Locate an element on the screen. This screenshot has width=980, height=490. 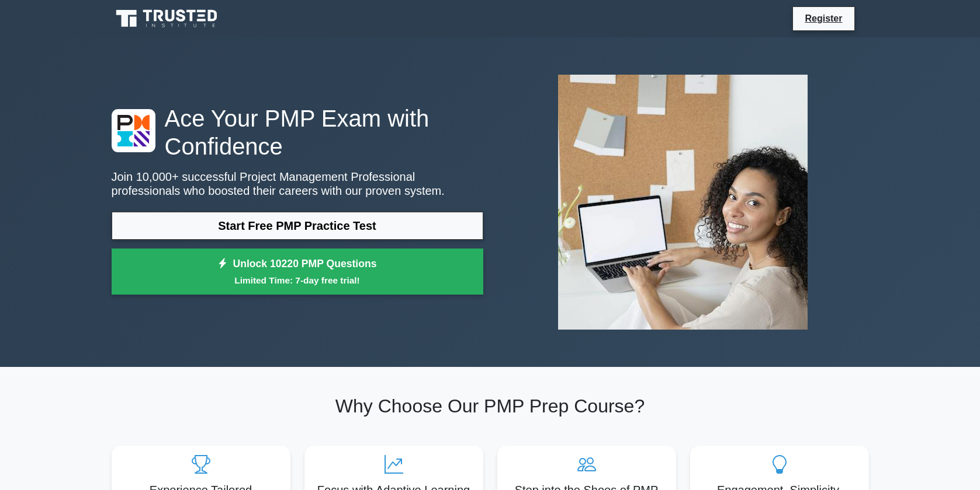
p: Join 10,000+ successful Project Management Professional professionals who boosted their careers w... is located at coordinates (297, 184).